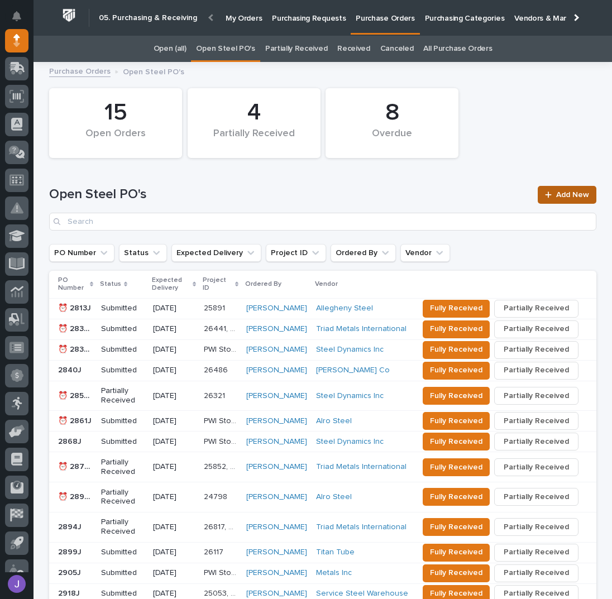 The height and width of the screenshot is (599, 612). Describe the element at coordinates (254, 140) in the screenshot. I see `div: Partially Received` at that location.